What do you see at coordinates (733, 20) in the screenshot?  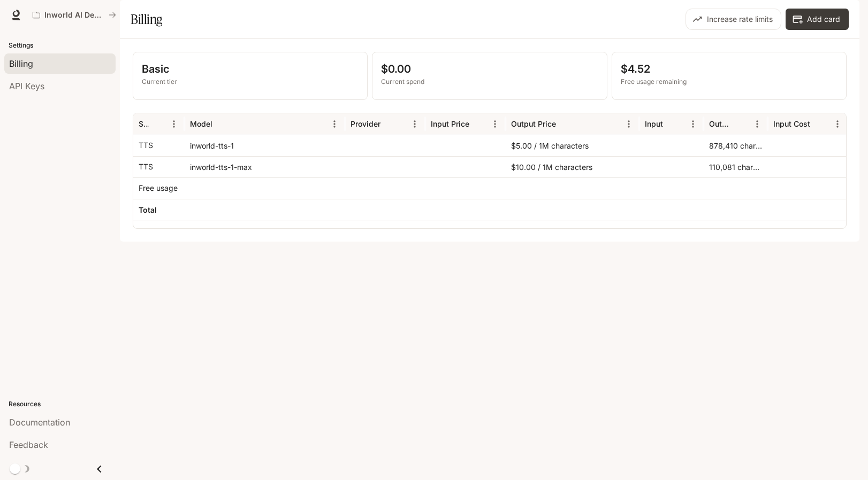 I see `button: Increase rate limits` at bounding box center [733, 20].